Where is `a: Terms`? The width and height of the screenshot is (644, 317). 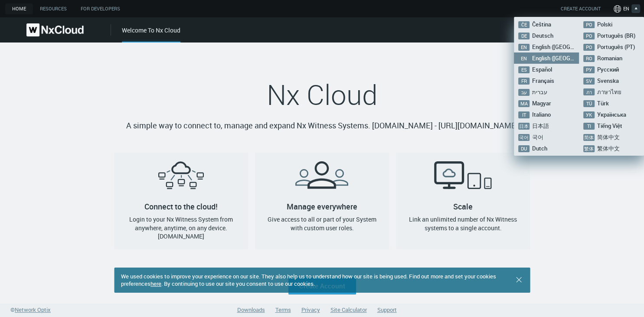
a: Terms is located at coordinates (283, 310).